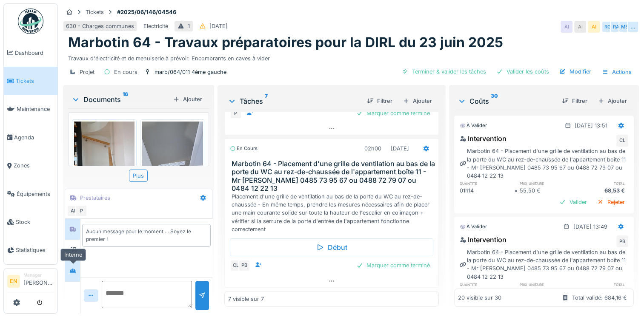 This screenshot has width=644, height=317. I want to click on span: Tickets, so click(35, 81).